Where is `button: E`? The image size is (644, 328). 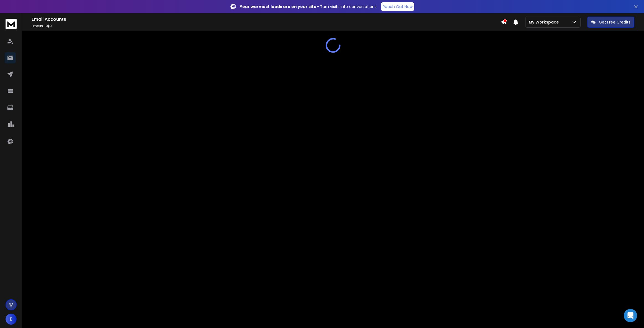
button: E is located at coordinates (11, 319).